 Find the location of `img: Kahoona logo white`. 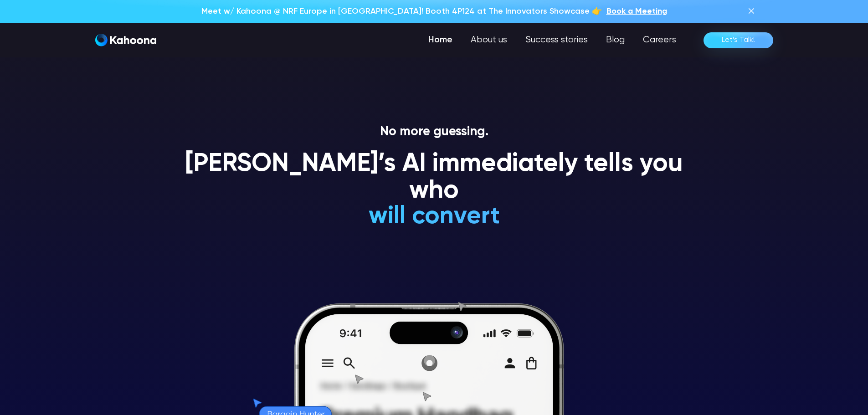

img: Kahoona logo white is located at coordinates (126, 40).